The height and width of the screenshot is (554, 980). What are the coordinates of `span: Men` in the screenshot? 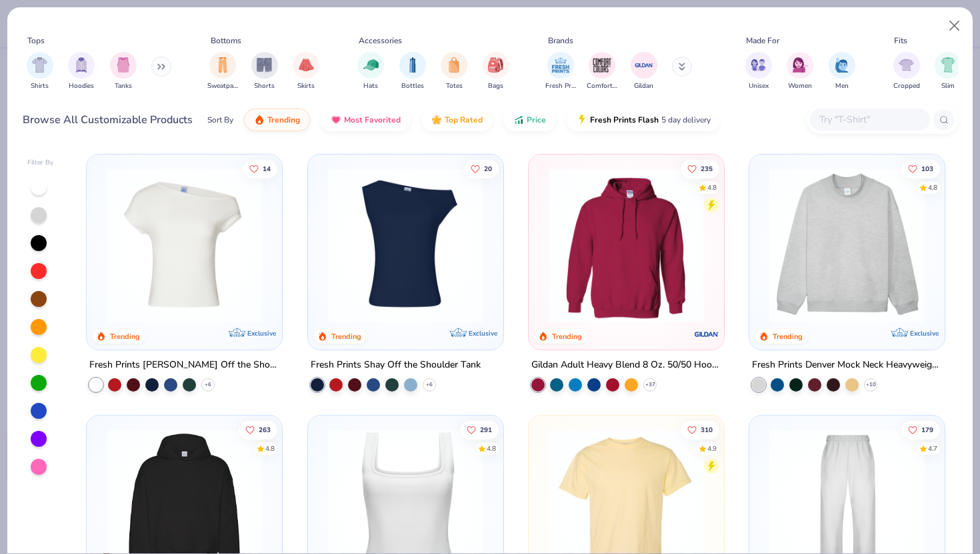 It's located at (842, 86).